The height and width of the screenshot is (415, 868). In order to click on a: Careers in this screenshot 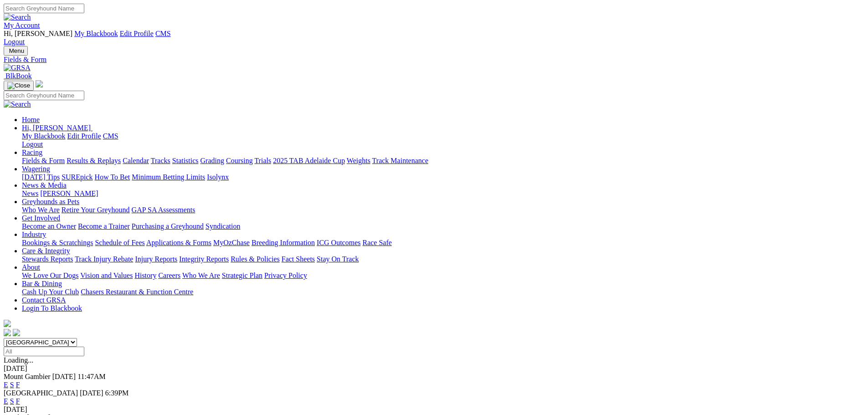, I will do `click(169, 275)`.